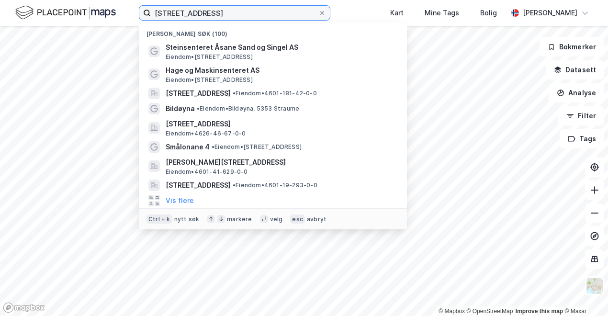 Image resolution: width=608 pixels, height=316 pixels. I want to click on span: Smålonane 4, so click(188, 147).